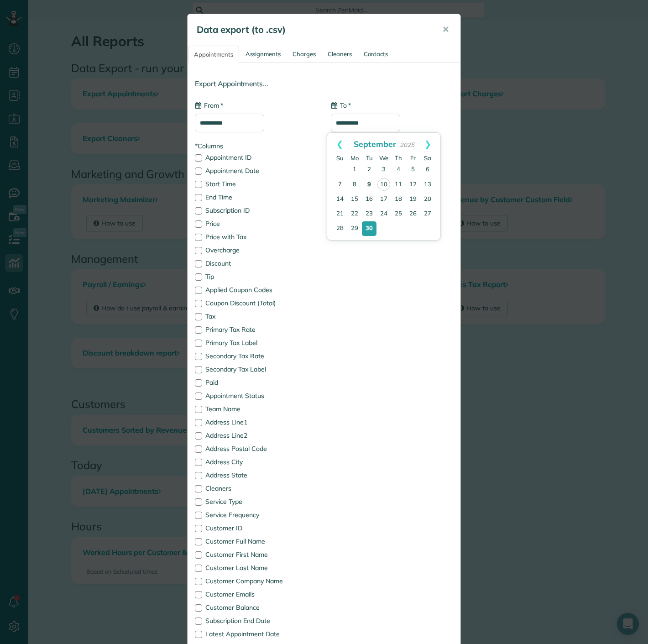 This screenshot has height=644, width=648. What do you see at coordinates (413, 185) in the screenshot?
I see `a: 12` at bounding box center [413, 185].